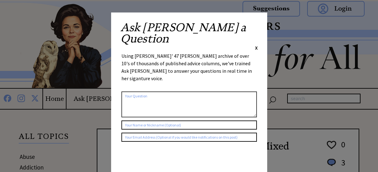 The height and width of the screenshot is (172, 378). I want to click on input: Your Email Address (Optional if you would like notifications on this post), so click(189, 137).